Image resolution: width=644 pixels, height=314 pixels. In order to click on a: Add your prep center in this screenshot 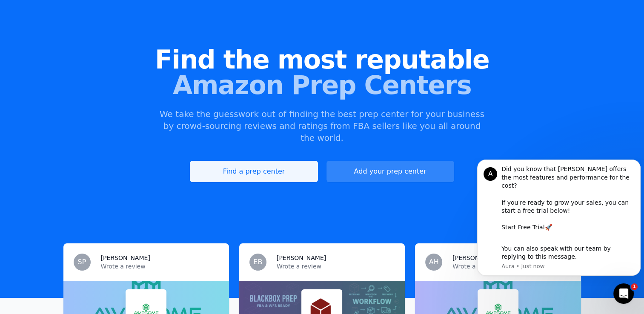, I will do `click(390, 171)`.